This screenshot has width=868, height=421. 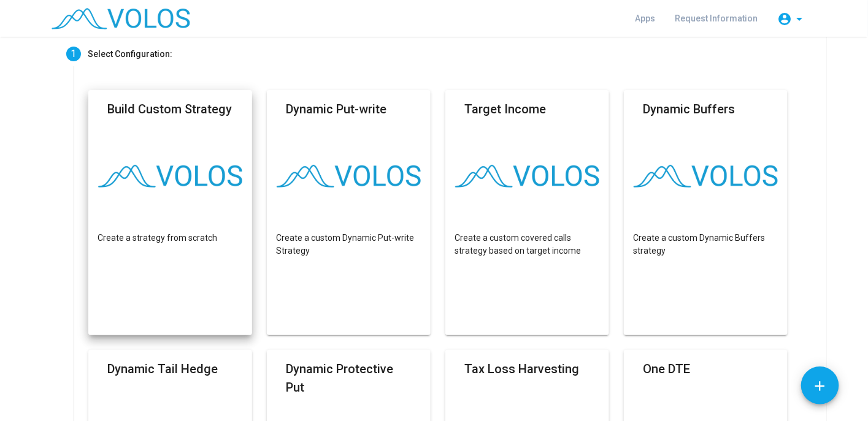 What do you see at coordinates (506, 109) in the screenshot?
I see `mat-card-title: Target Income` at bounding box center [506, 109].